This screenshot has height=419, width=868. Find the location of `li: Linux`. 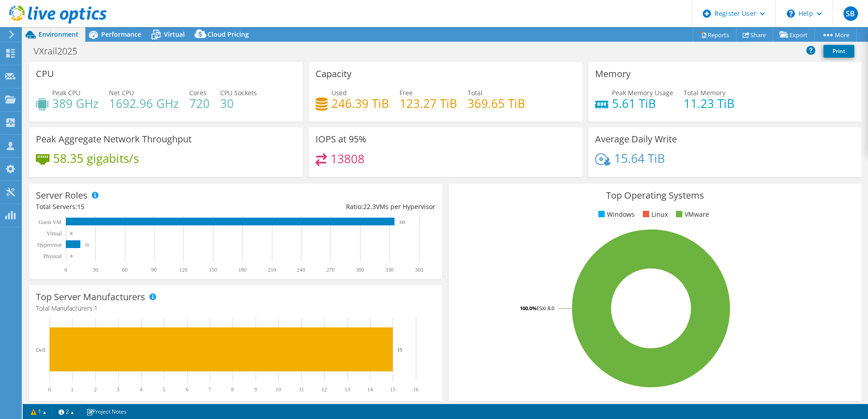

li: Linux is located at coordinates (654, 214).